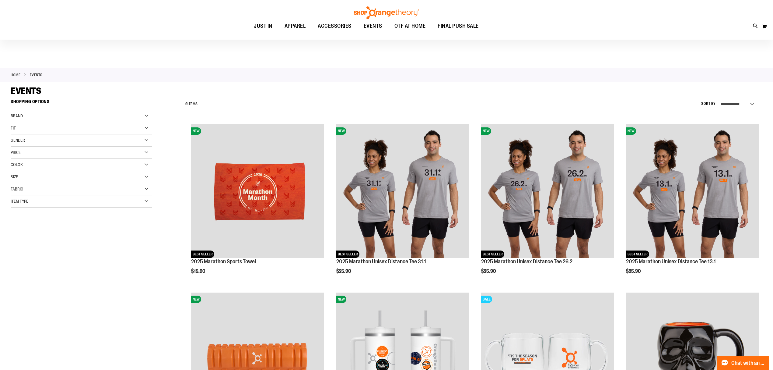 The height and width of the screenshot is (370, 773). What do you see at coordinates (13, 128) in the screenshot?
I see `span: Fit` at bounding box center [13, 128].